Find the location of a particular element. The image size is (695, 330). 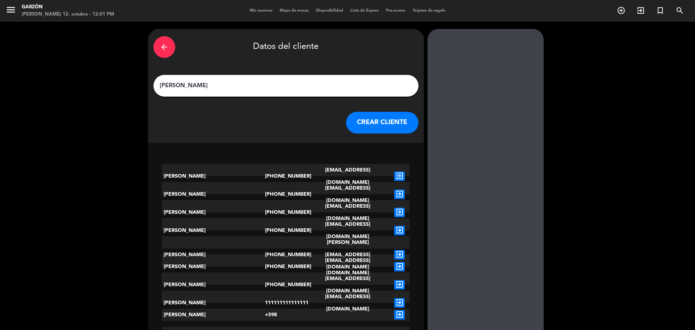

span: Tarjetas de regalo is located at coordinates (429, 10).